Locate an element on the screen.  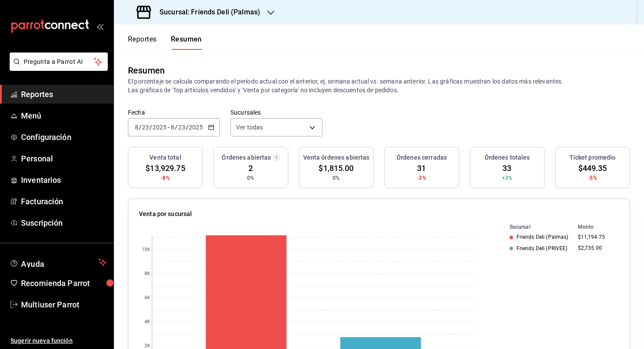
h3: Órdenes cerradas is located at coordinates (421, 158).